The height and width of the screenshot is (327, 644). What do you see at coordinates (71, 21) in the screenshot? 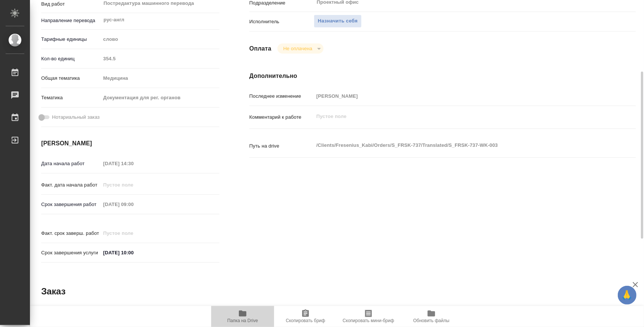
I see `p: Направление перевода` at bounding box center [71, 21].